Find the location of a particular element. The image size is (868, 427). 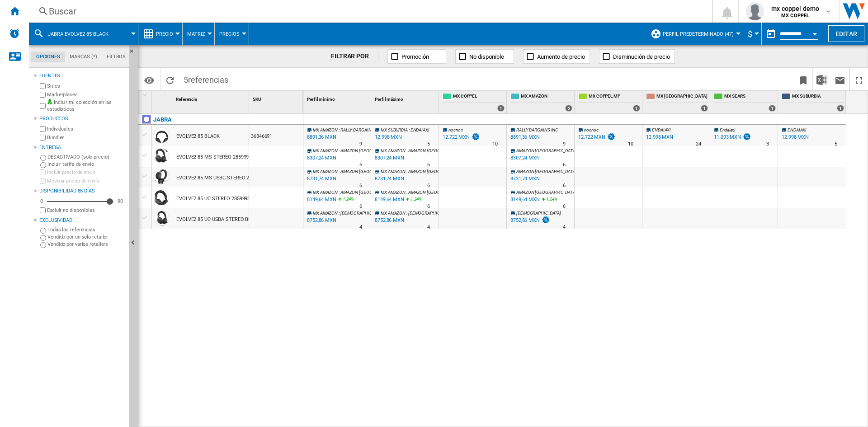

button: Precio is located at coordinates (167, 34).